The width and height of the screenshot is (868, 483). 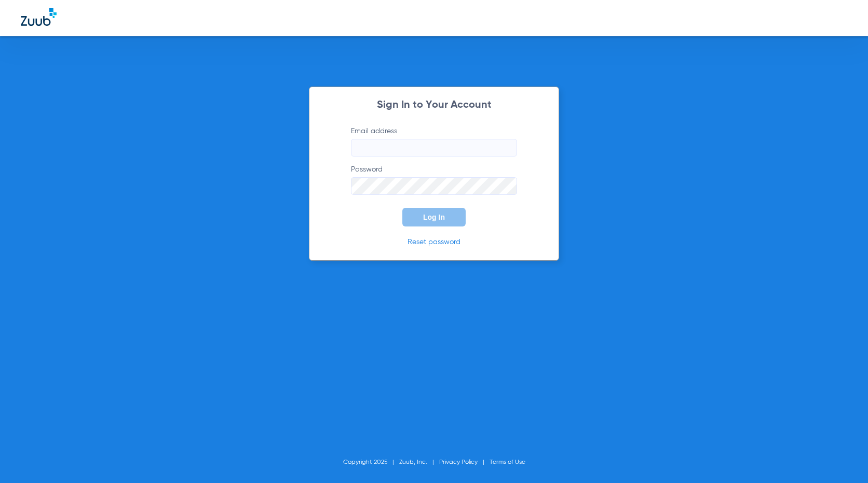 I want to click on a: Privacy Policy, so click(x=458, y=463).